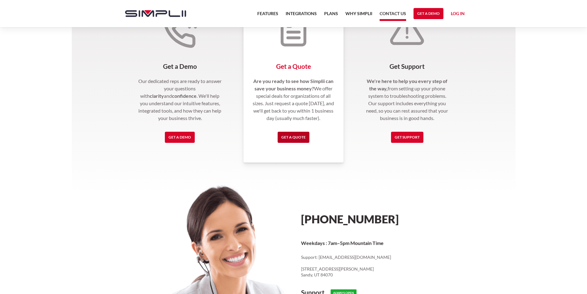  What do you see at coordinates (268, 15) in the screenshot?
I see `a: Features` at bounding box center [268, 15].